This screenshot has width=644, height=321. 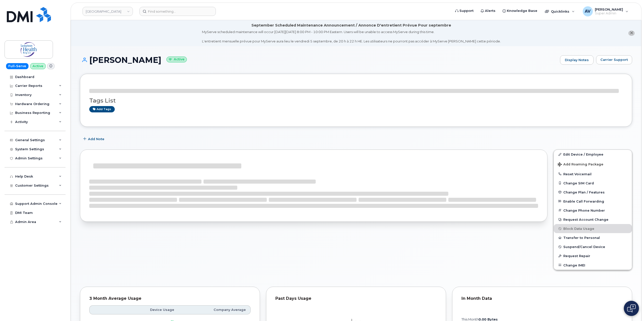 What do you see at coordinates (356, 298) in the screenshot?
I see `div: Past Days Usage` at bounding box center [356, 298].